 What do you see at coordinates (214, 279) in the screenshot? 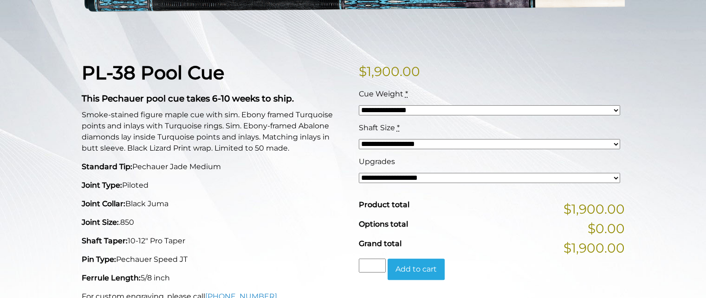
I see `p: 5/8 inch` at bounding box center [214, 279].